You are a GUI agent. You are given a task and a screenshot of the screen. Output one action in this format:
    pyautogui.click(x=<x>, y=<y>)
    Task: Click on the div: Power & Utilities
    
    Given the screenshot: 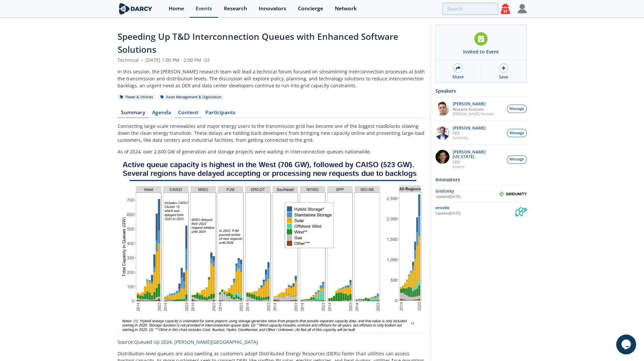 What is the action you would take?
    pyautogui.click(x=137, y=97)
    